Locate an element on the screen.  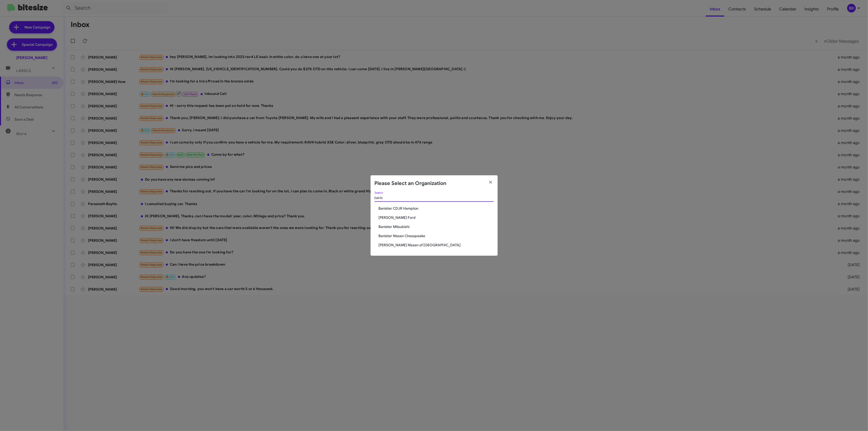
span: Banister Nissan Chesapeake is located at coordinates (436, 236).